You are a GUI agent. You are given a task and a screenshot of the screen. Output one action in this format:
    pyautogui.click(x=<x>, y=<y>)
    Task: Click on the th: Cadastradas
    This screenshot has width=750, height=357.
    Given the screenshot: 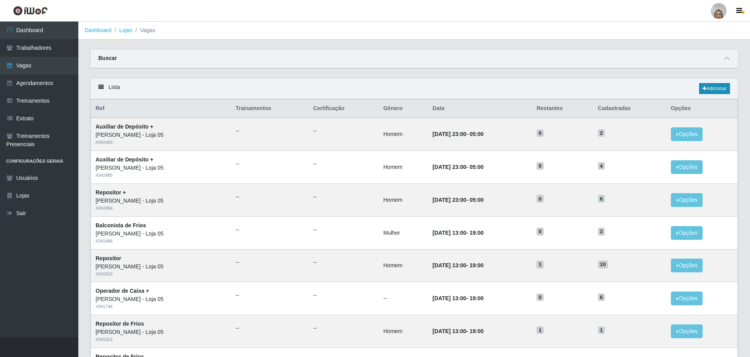 What is the action you would take?
    pyautogui.click(x=630, y=108)
    